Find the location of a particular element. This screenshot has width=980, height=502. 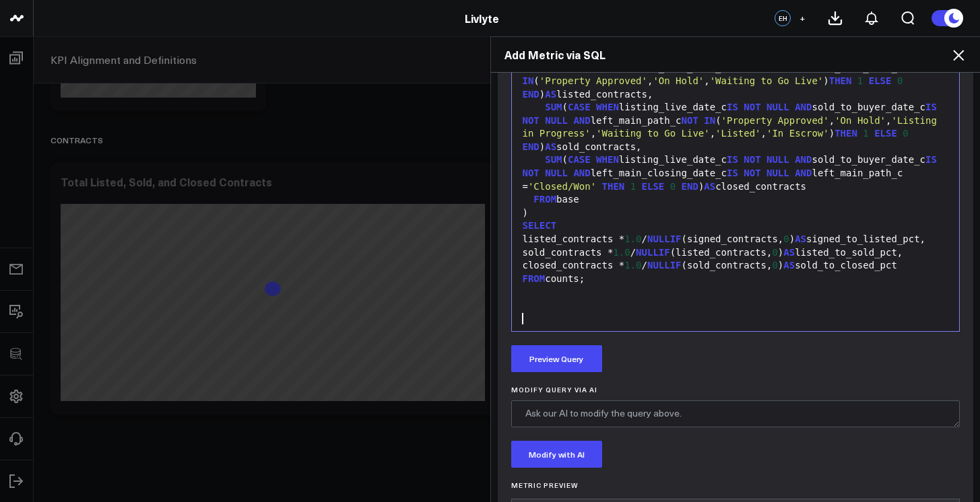

span: 'In Escrow' is located at coordinates (797, 134).